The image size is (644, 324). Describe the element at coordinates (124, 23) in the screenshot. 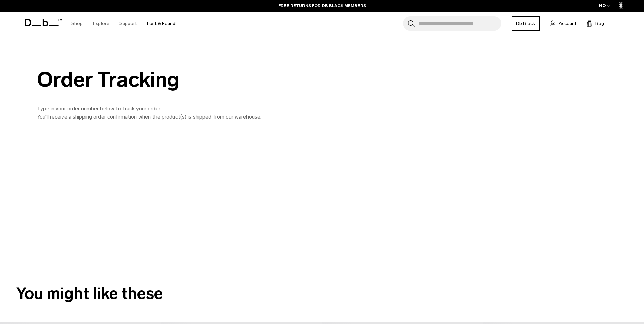

I see `nav: Main Navigation` at that location.